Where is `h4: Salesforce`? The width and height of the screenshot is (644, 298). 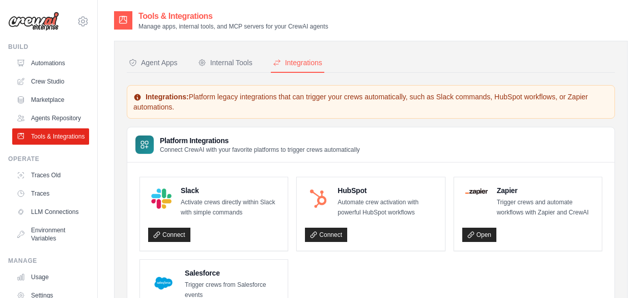 h4: Salesforce is located at coordinates (232, 273).